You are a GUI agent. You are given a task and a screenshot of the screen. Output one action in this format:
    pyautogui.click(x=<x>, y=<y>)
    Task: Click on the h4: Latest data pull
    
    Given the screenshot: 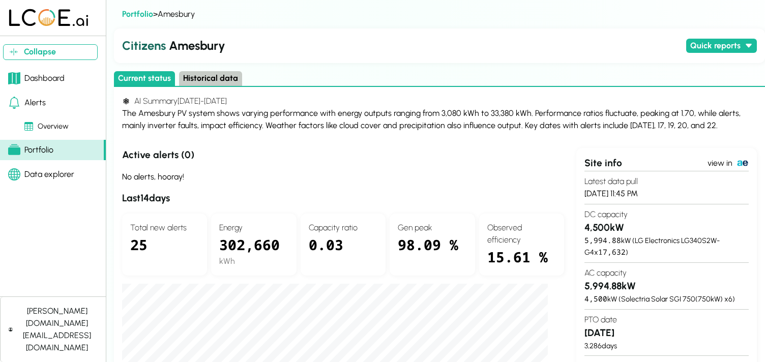 What is the action you would take?
    pyautogui.click(x=666, y=182)
    